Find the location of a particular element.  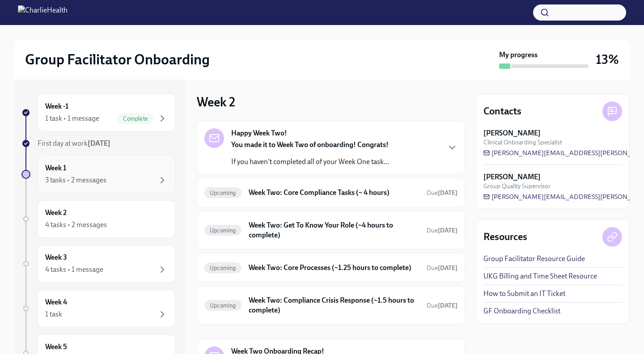

h6: Week Two: Get To Know Your Role (~4 hours to complete) is located at coordinates (334, 230).